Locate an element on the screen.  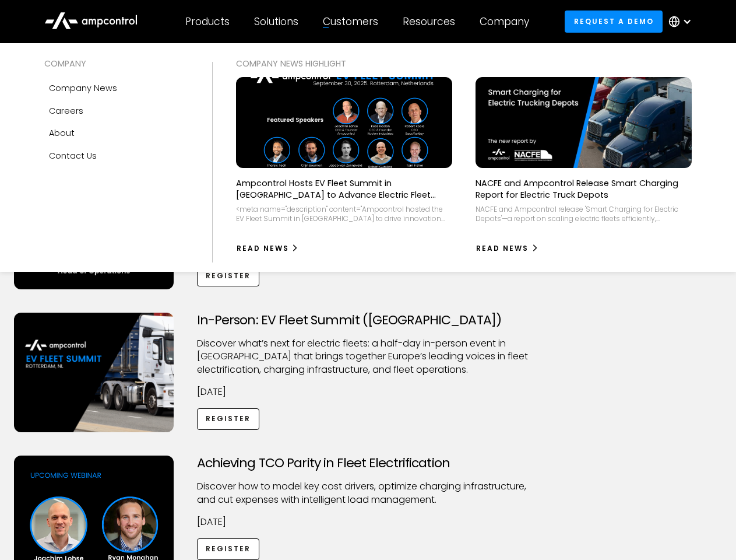
div: Careers is located at coordinates (66, 111).